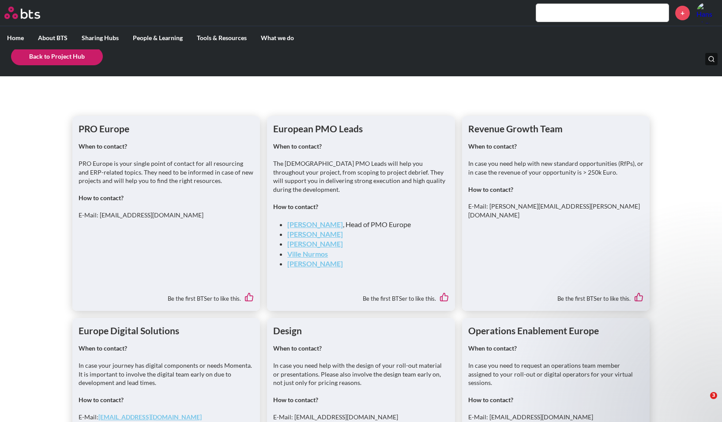  Describe the element at coordinates (364, 225) in the screenshot. I see `li: , Head of PMO Europe` at that location.